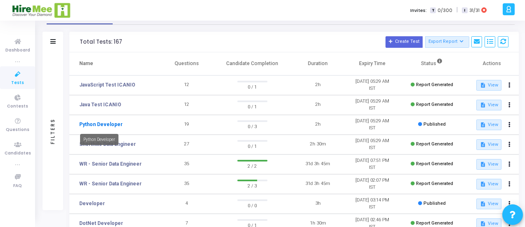  I want to click on button: Export Report, so click(447, 42).